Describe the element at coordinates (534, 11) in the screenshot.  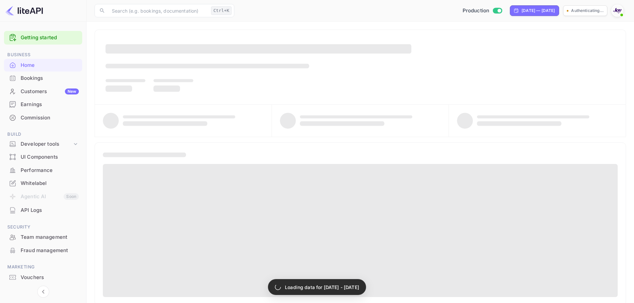
I see `div: Click to change the date range period` at that location.